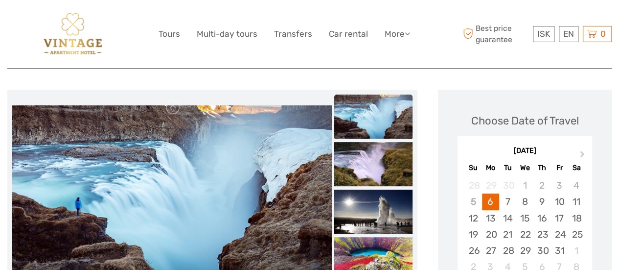 This screenshot has height=270, width=619. Describe the element at coordinates (373, 164) in the screenshot. I see `img: 959bc2ac4db84b72b9c6d67abd91b9a5_slider_thumbnail.jpg` at that location.